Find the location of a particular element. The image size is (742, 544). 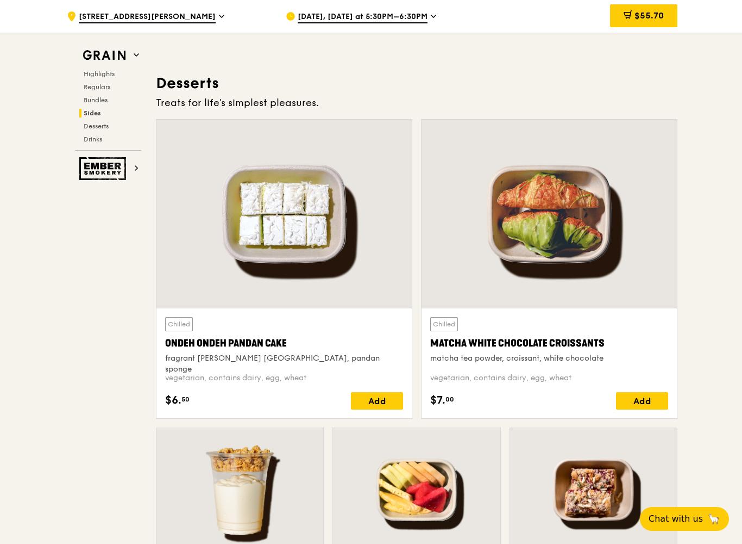

div: Ondeh Ondeh Pandan Cake is located at coordinates (284, 343).